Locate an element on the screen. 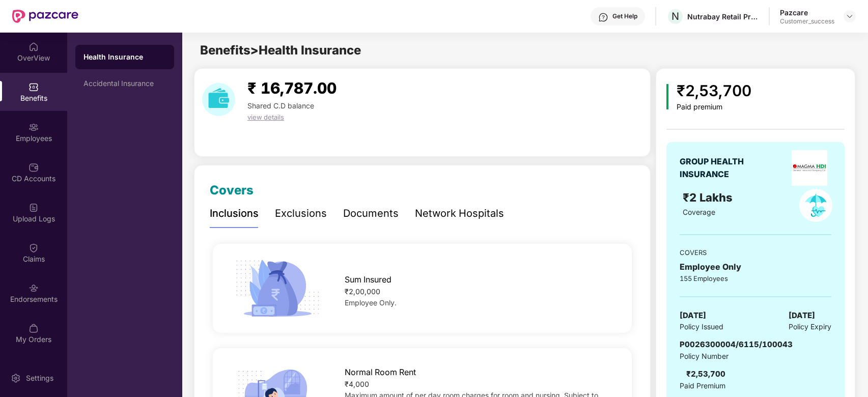  img: svg+xml;base64,PHN2ZyBpZD0iSGVscC0zMngzMiIgeG1sbnM9Imh0dHA6Ly93d3cudzMub3JnLzIwMDAvc3ZnIiB3aWR0aD... is located at coordinates (603, 17).